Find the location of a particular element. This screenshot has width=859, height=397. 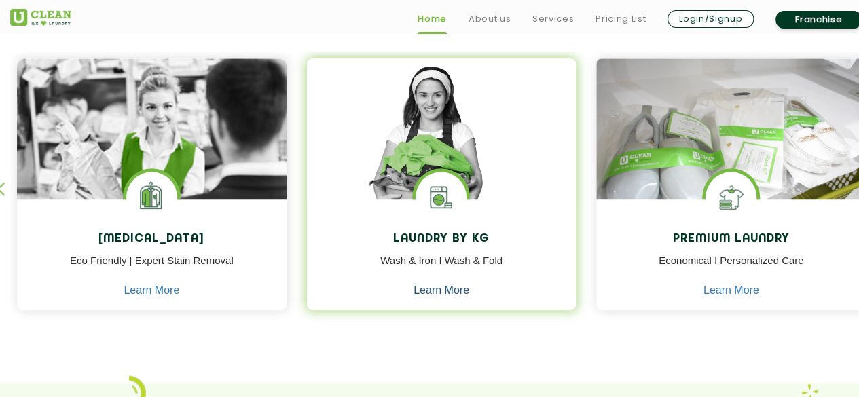

img: Drycleaners near me is located at coordinates (151, 166).